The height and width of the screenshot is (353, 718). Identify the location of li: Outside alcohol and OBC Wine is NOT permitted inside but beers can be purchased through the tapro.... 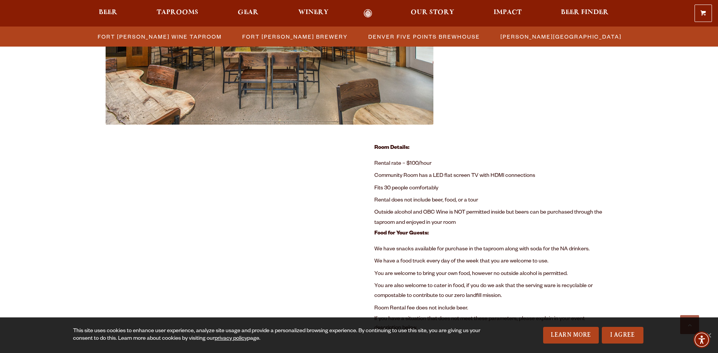
(493, 218).